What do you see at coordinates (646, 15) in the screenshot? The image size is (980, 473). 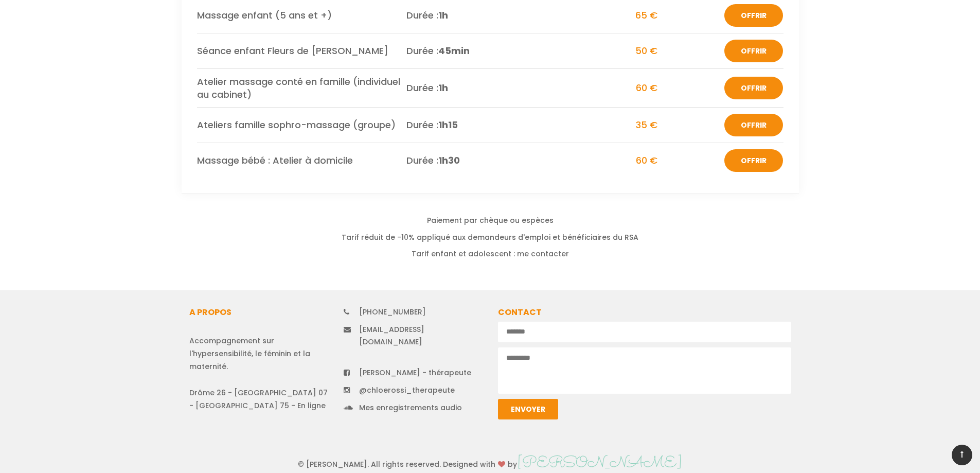 I see `span: 65 €` at bounding box center [646, 15].